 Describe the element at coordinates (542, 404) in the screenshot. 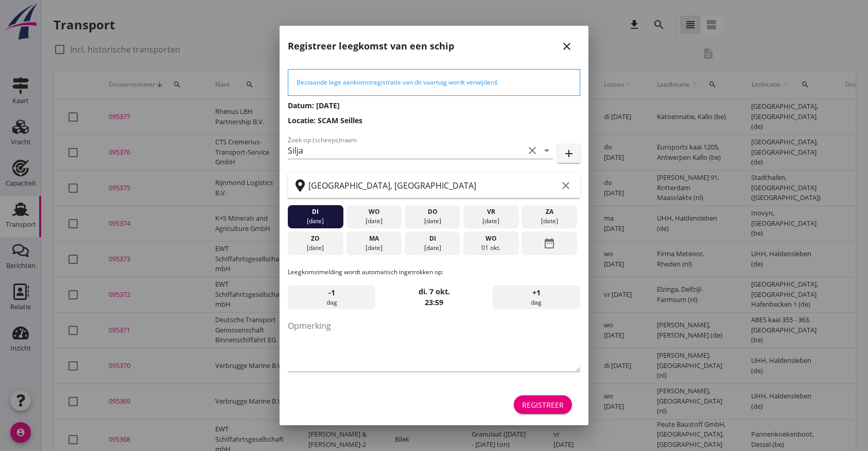

I see `button: Registreer` at that location.